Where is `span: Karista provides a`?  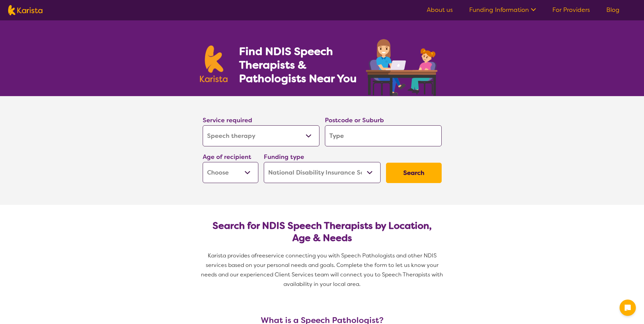 span: Karista provides a is located at coordinates (231, 255).